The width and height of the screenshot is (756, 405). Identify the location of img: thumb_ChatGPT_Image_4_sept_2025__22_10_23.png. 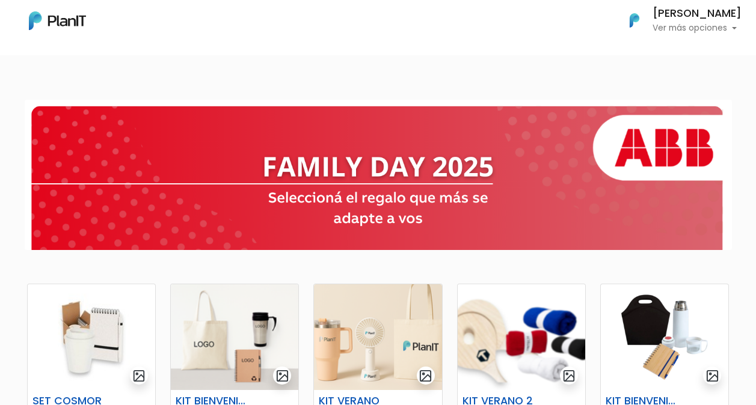
(378, 337).